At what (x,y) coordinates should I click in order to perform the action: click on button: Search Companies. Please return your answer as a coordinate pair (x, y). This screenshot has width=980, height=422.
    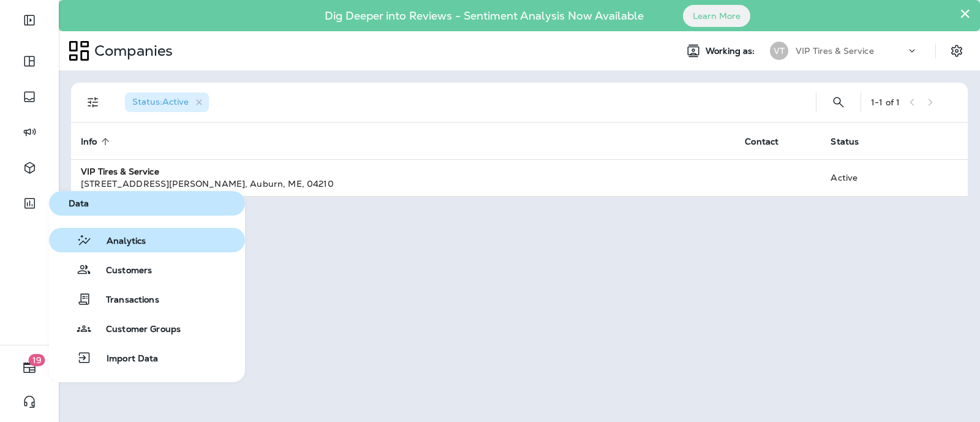
    Looking at the image, I should click on (839, 103).